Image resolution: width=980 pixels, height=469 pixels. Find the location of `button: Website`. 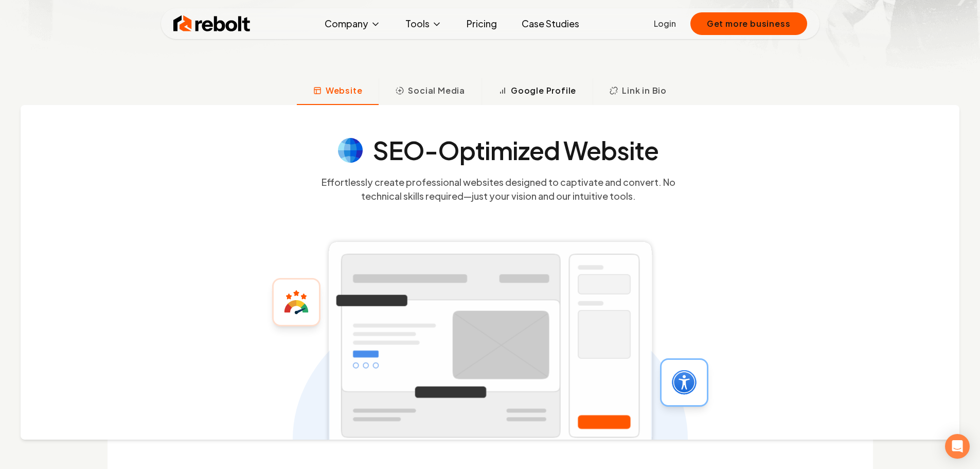

button: Website is located at coordinates (338, 92).